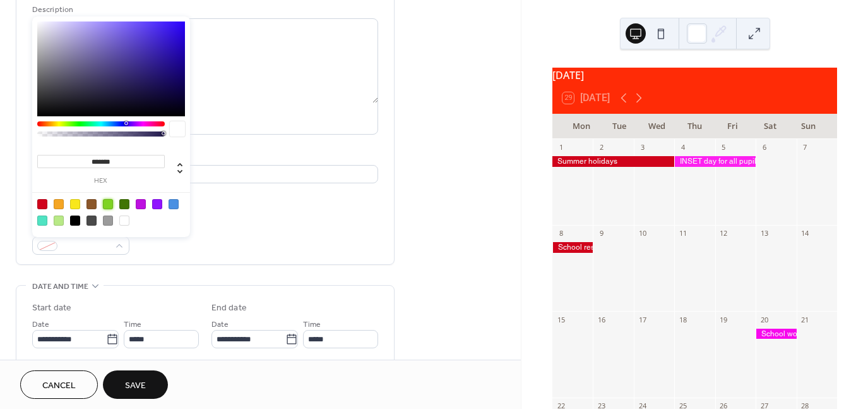  I want to click on div: Wed, so click(658, 126).